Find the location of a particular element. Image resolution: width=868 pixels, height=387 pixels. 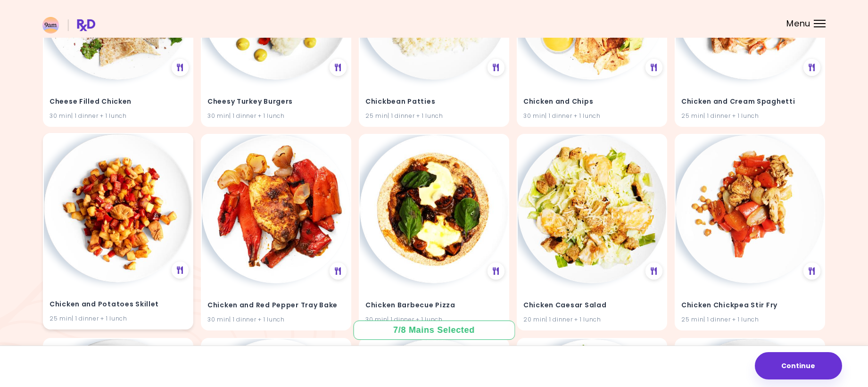

h4: Cheesy Turkey Burgers is located at coordinates (275, 102).